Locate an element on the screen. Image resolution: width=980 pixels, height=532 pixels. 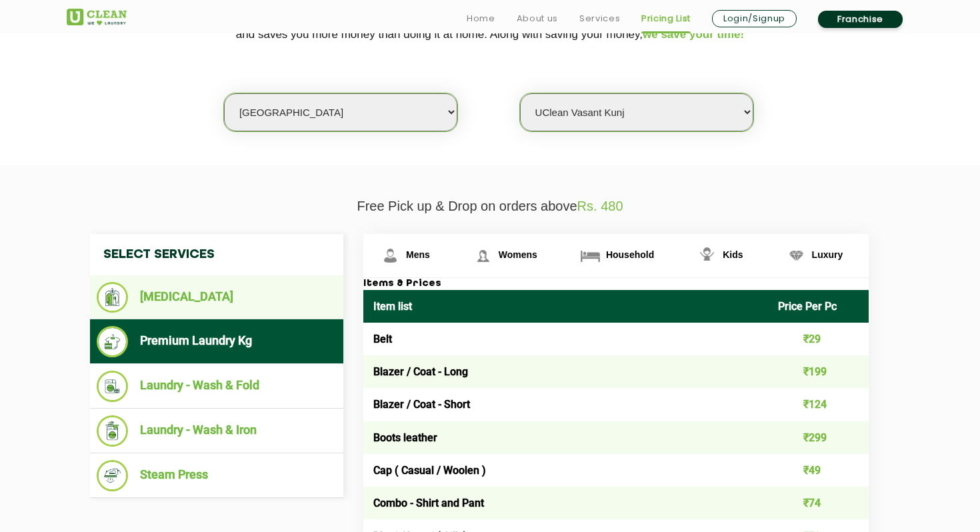
td: Blazer / Coat - Long is located at coordinates (565, 371).